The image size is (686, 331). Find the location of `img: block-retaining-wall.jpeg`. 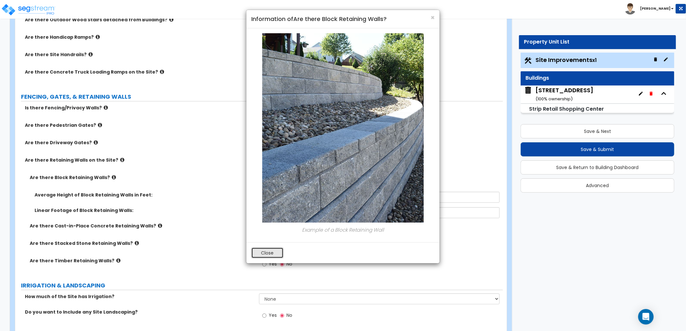

img: block-retaining-wall.jpeg is located at coordinates (343, 128).